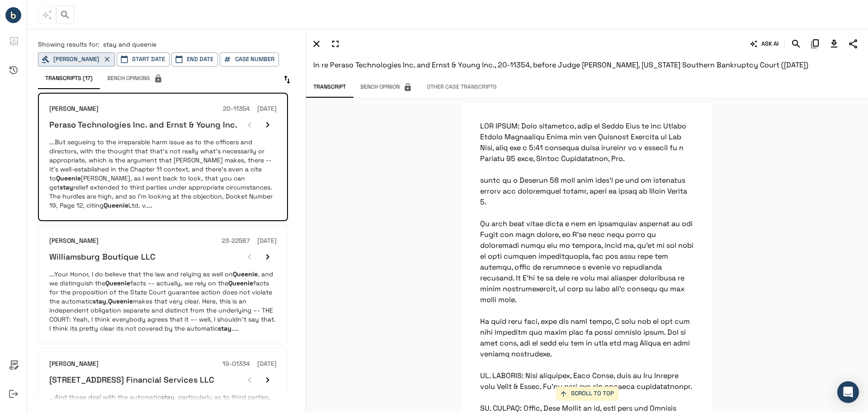  What do you see at coordinates (194, 59) in the screenshot?
I see `button: End Date` at bounding box center [194, 59].